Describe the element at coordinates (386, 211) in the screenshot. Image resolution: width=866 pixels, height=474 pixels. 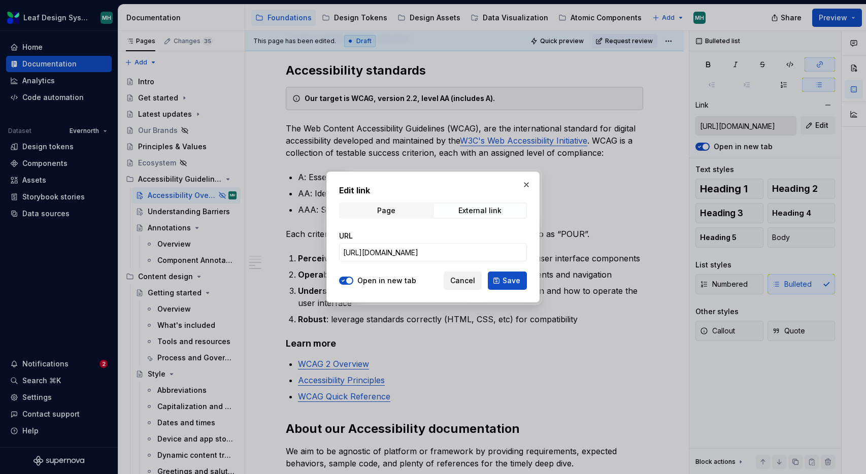
I see `div: Page` at that location.